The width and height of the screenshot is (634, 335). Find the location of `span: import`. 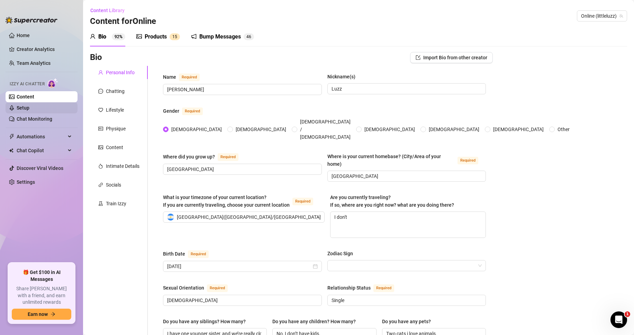

span: import is located at coordinates (418, 57).